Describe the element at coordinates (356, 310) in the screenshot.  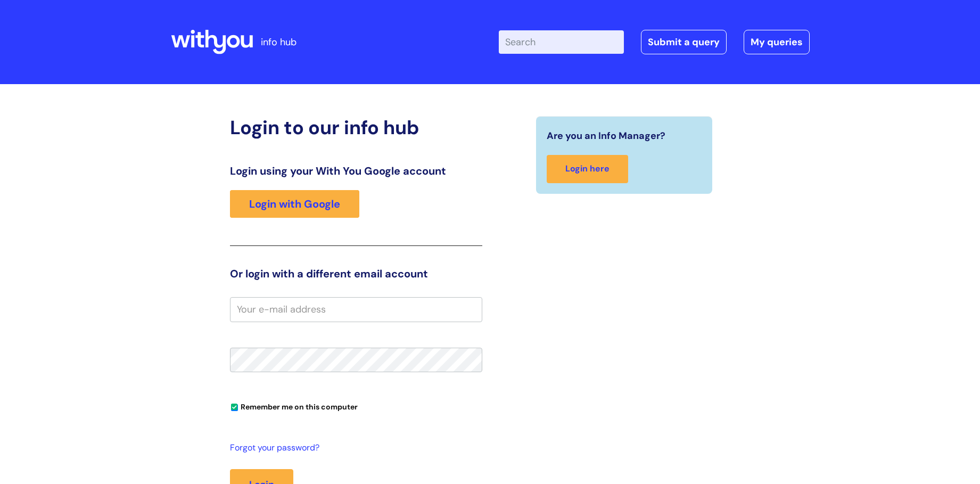
I see `input: Your e-mail address` at that location.